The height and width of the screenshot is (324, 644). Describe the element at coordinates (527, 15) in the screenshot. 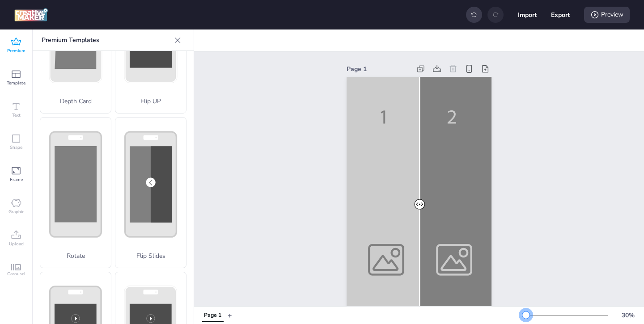

I see `button: Import` at that location.